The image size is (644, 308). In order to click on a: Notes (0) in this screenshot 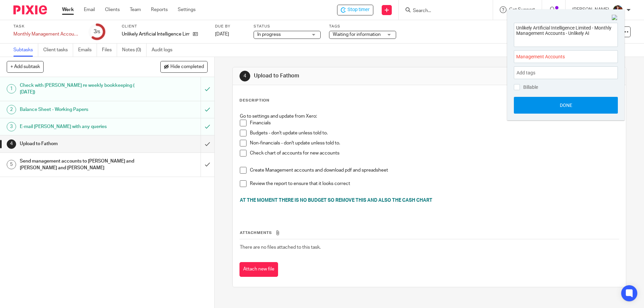, I will do `click(134, 50)`.